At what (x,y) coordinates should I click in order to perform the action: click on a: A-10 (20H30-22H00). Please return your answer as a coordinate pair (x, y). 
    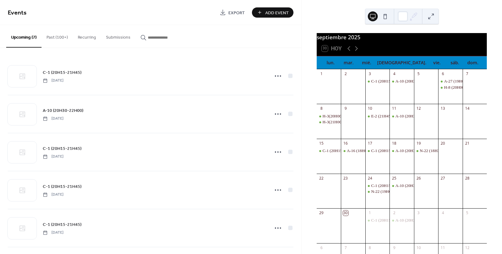
    Looking at the image, I should click on (63, 111).